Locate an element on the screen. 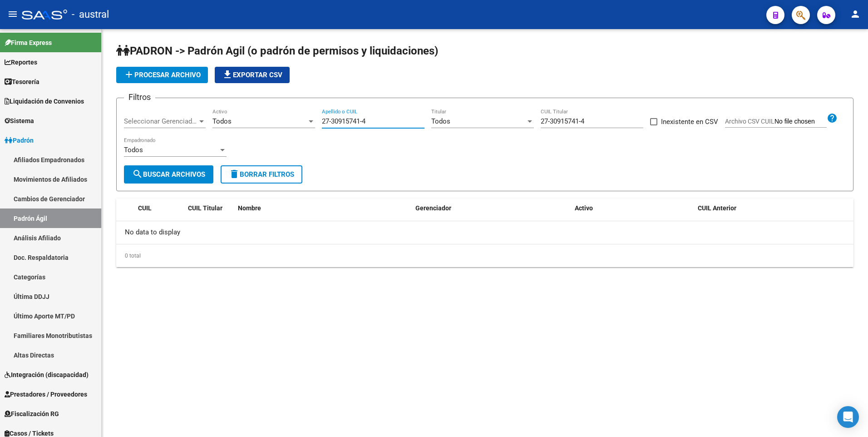 The image size is (868, 437). span: Borrar Filtros is located at coordinates (262, 174).